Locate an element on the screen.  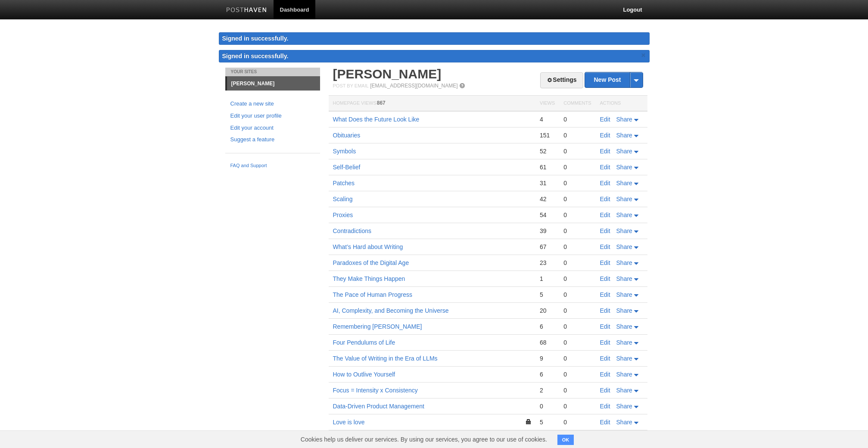
div: 4 is located at coordinates (547, 119).